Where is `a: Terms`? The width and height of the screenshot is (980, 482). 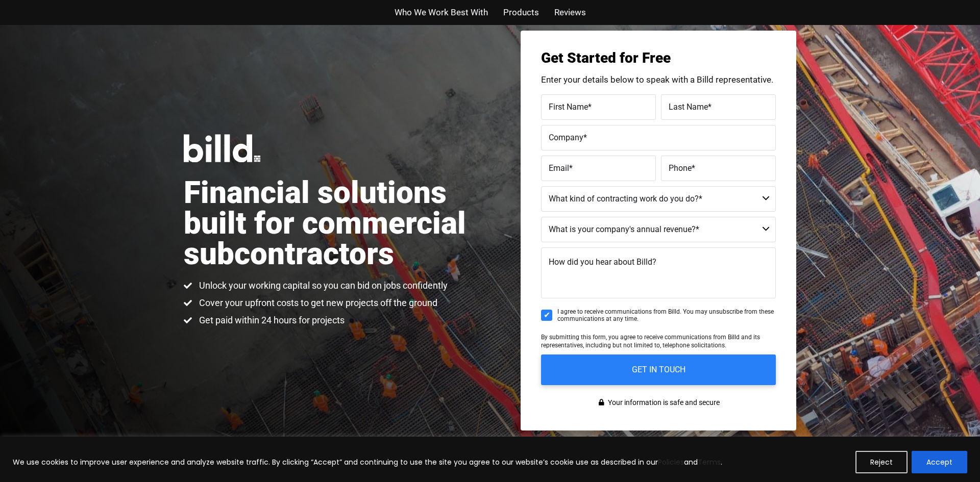 a: Terms is located at coordinates (709, 462).